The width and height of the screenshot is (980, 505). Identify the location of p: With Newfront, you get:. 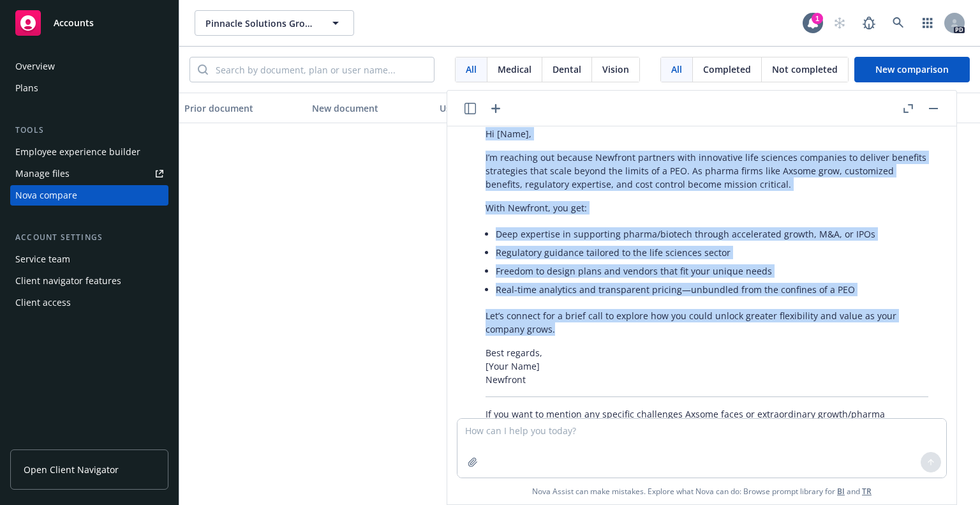
(707, 207).